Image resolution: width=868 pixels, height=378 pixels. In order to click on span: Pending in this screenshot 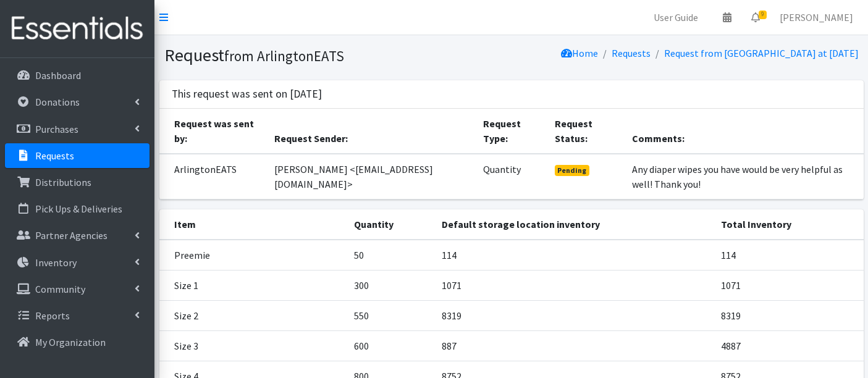, I will do `click(572, 170)`.